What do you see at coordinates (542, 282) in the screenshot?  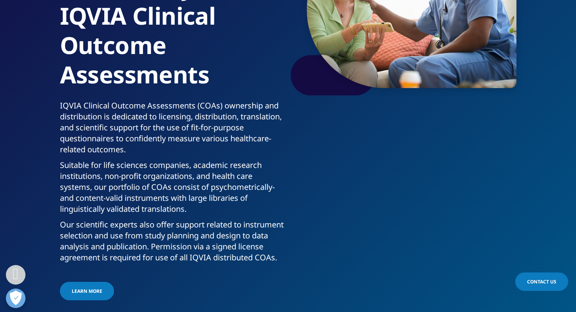 I see `span: Contact Us` at bounding box center [542, 282].